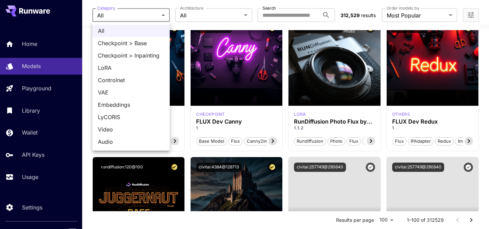  What do you see at coordinates (131, 92) in the screenshot?
I see `span: VAE` at bounding box center [131, 92].